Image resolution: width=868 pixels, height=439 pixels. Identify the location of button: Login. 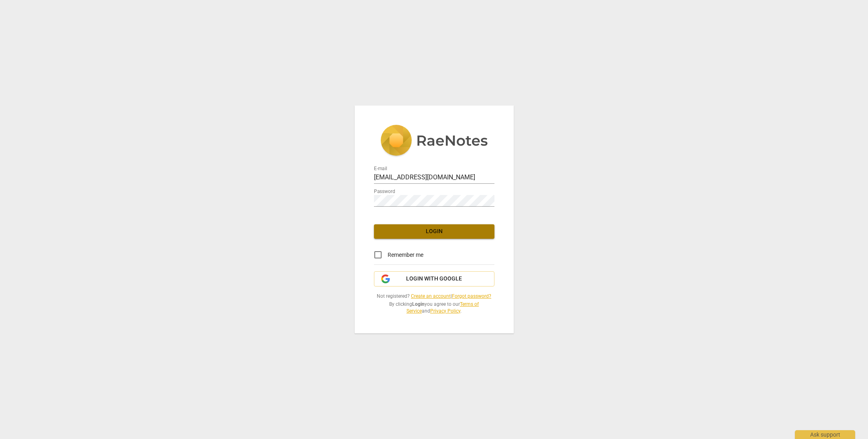
(434, 232).